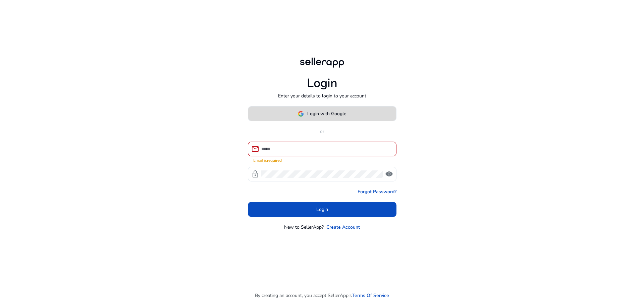  Describe the element at coordinates (322, 83) in the screenshot. I see `h1: Login` at that location.